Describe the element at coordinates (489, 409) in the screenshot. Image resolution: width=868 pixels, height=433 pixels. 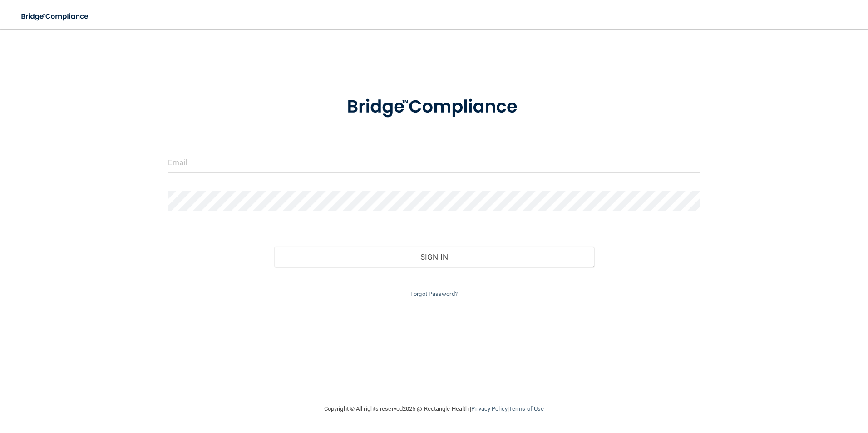
I see `a: Privacy Policy` at that location.